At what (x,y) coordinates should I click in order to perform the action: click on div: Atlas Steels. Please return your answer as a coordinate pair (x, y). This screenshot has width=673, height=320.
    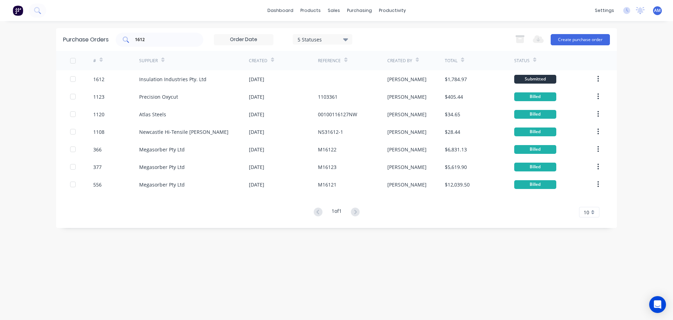
    Looking at the image, I should click on (153, 114).